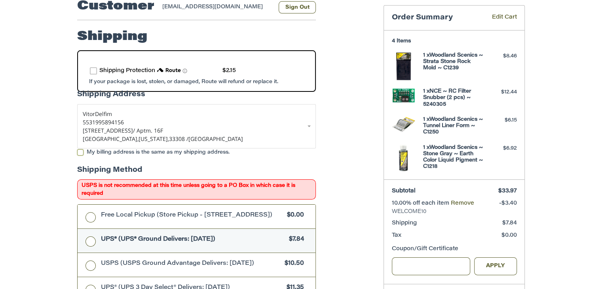 The image size is (602, 289). Describe the element at coordinates (454, 212) in the screenshot. I see `span: WELCOME10` at that location.